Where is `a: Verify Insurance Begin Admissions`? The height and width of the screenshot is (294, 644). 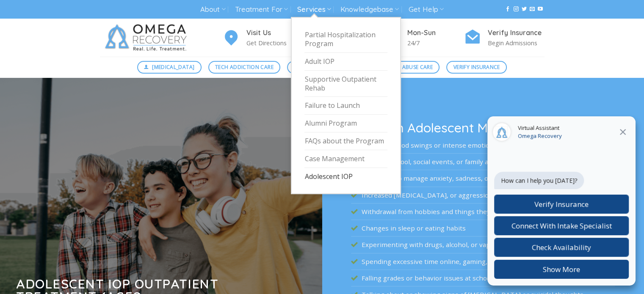
a: Verify Insurance Begin Admissions is located at coordinates (504, 38).